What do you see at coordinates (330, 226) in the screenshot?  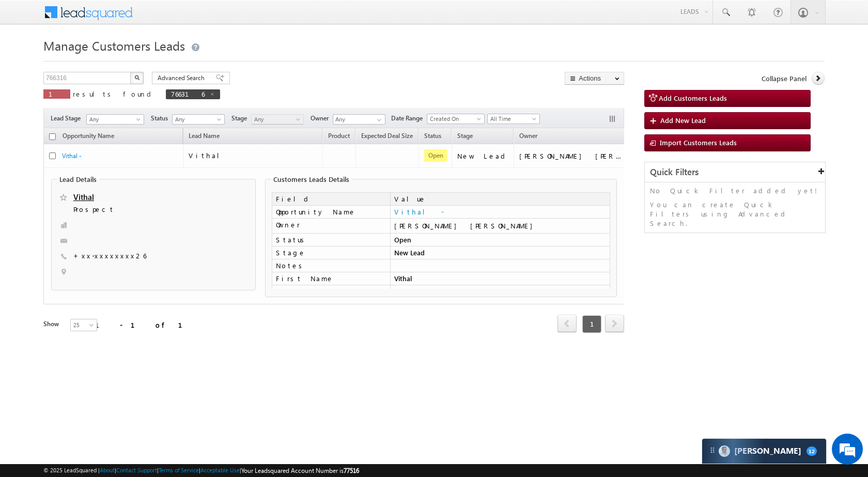 I see `td: Owner` at bounding box center [330, 226].